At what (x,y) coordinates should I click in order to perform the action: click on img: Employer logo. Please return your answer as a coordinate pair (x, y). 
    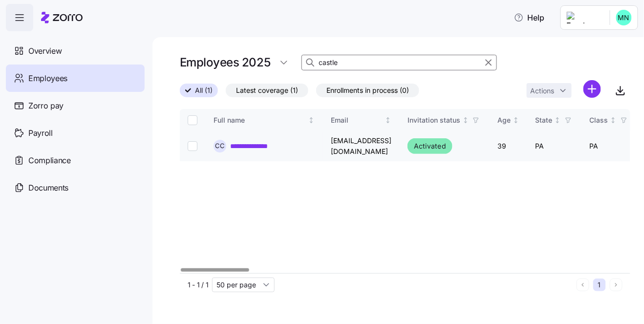
    Looking at the image, I should click on (584, 17).